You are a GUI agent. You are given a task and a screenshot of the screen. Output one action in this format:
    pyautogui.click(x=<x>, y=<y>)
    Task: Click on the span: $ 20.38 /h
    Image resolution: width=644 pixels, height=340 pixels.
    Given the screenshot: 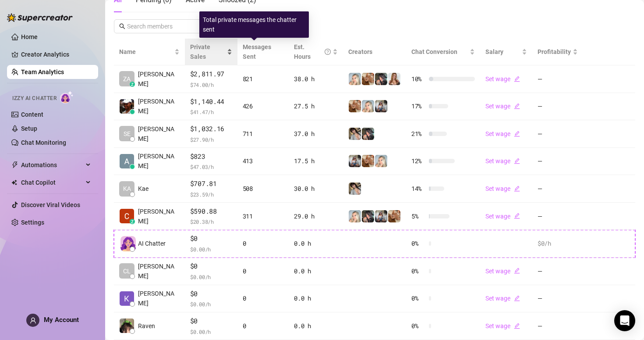 What is the action you would take?
    pyautogui.click(x=211, y=222)
    